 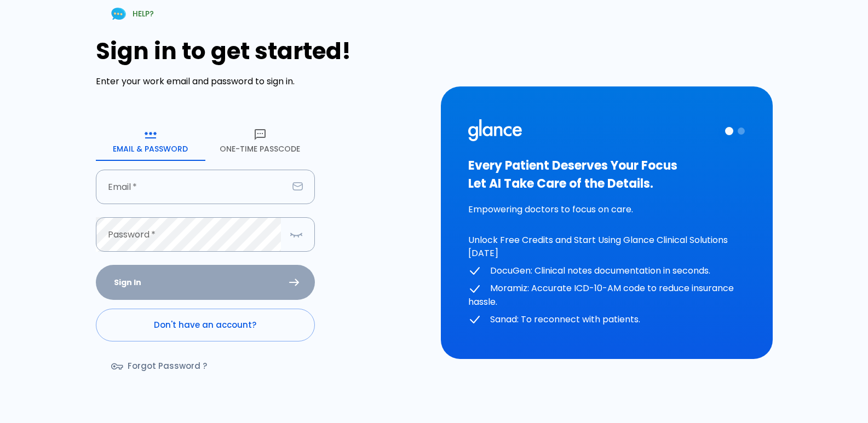 What do you see at coordinates (607, 174) in the screenshot?
I see `h3: Every Patient Deserves Your Focus Let AI Take Care of the Details.` at bounding box center [607, 174].